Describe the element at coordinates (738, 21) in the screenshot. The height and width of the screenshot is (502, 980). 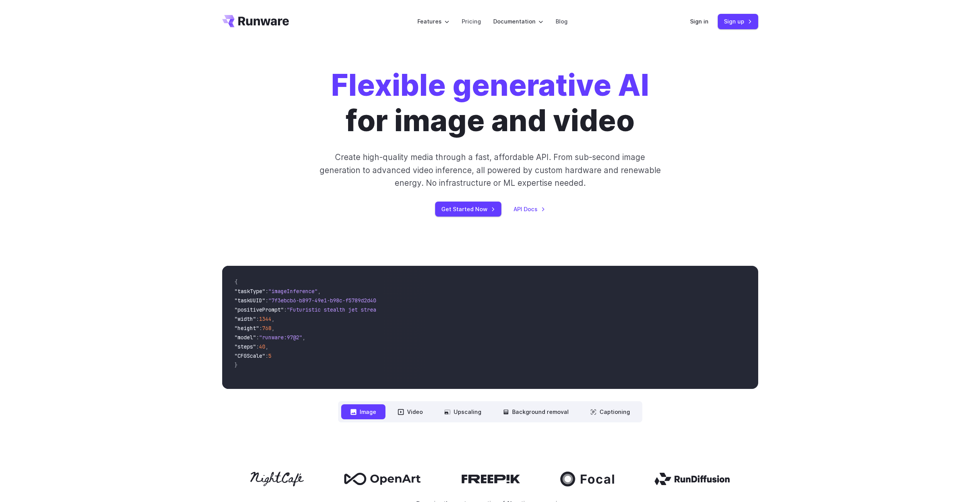
I see `a: Sign up` at that location.